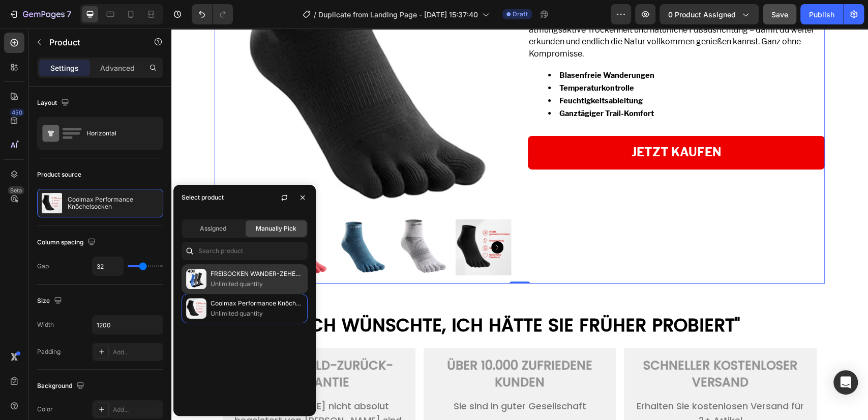 The width and height of the screenshot is (868, 420). Describe the element at coordinates (549, 345) in the screenshot. I see `p: SCHNELLER KOSTENLOSER VERSAND` at that location.